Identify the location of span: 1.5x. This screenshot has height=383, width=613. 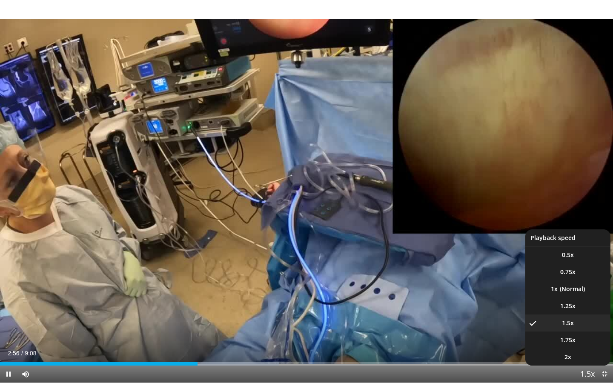
(568, 323).